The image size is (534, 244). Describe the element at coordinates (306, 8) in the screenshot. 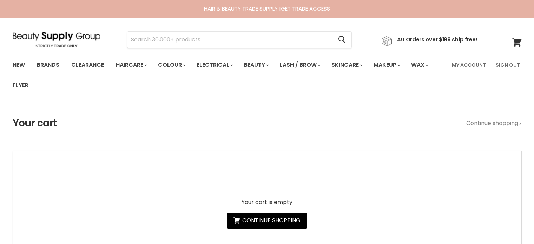

I see `a: GET TRADE ACCESS` at that location.